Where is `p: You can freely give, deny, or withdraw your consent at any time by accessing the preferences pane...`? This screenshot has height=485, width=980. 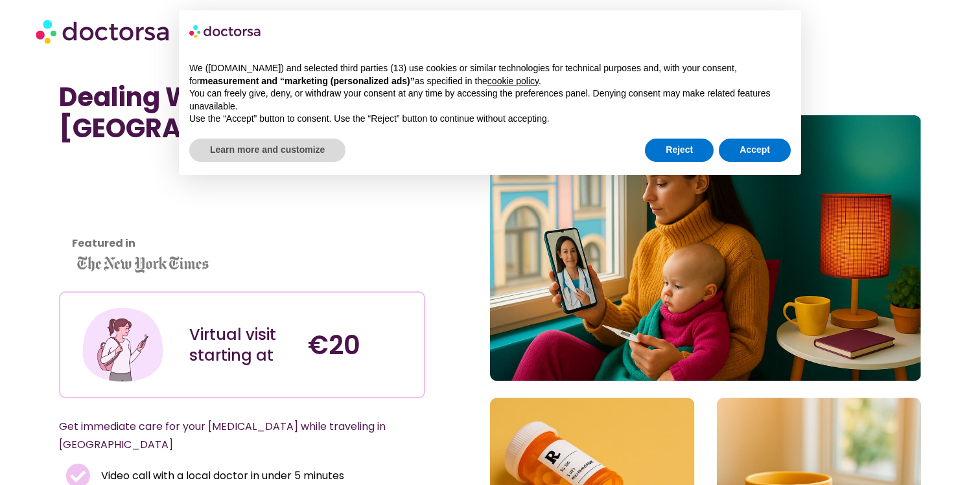 p: You can freely give, deny, or withdraw your consent at any time by accessing the preferences pane... is located at coordinates (490, 100).